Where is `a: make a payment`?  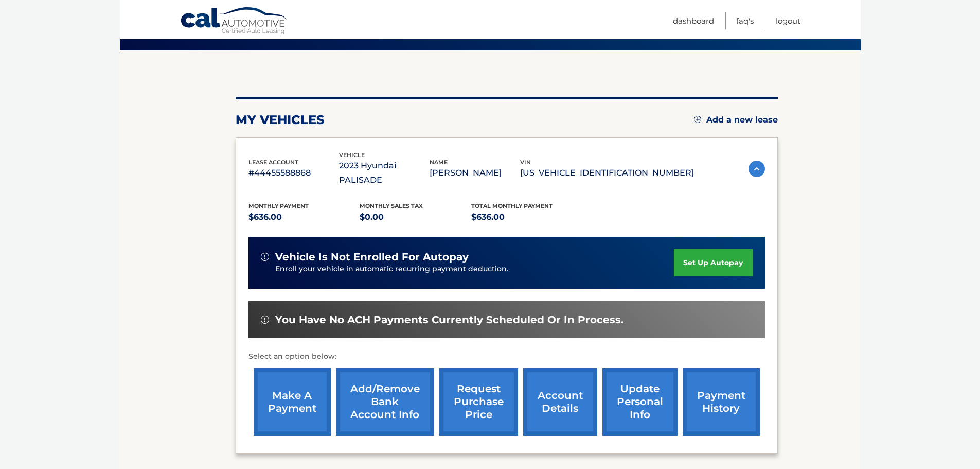
a: make a payment is located at coordinates (292, 402).